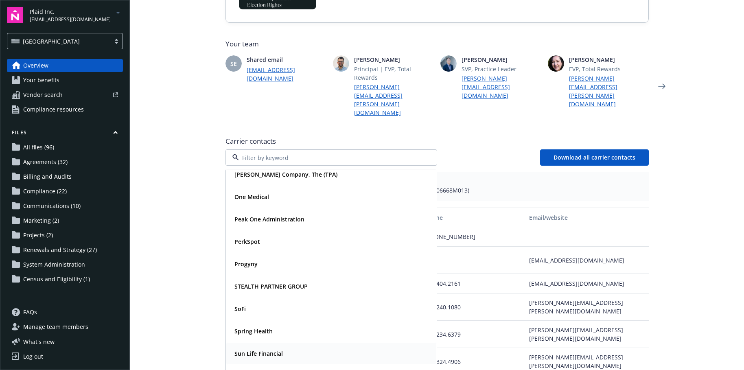 This screenshot has width=744, height=370. What do you see at coordinates (41, 80) in the screenshot?
I see `span: Your benefits` at bounding box center [41, 80].